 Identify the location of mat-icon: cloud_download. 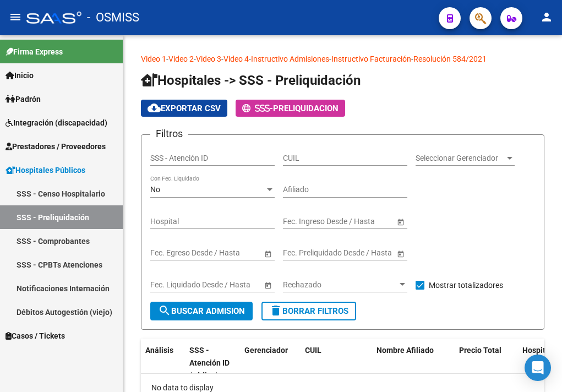
(154, 108).